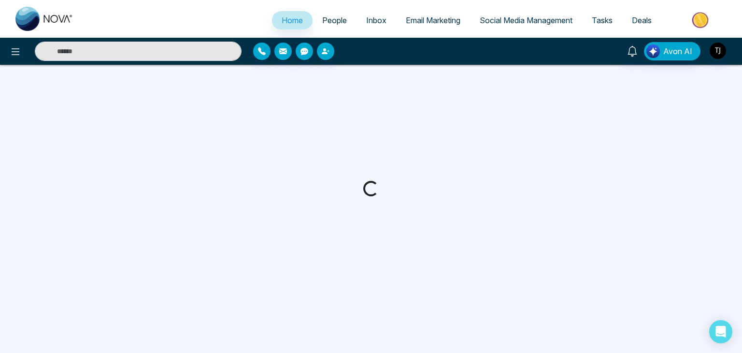 The image size is (742, 353). I want to click on span: Deals, so click(641, 20).